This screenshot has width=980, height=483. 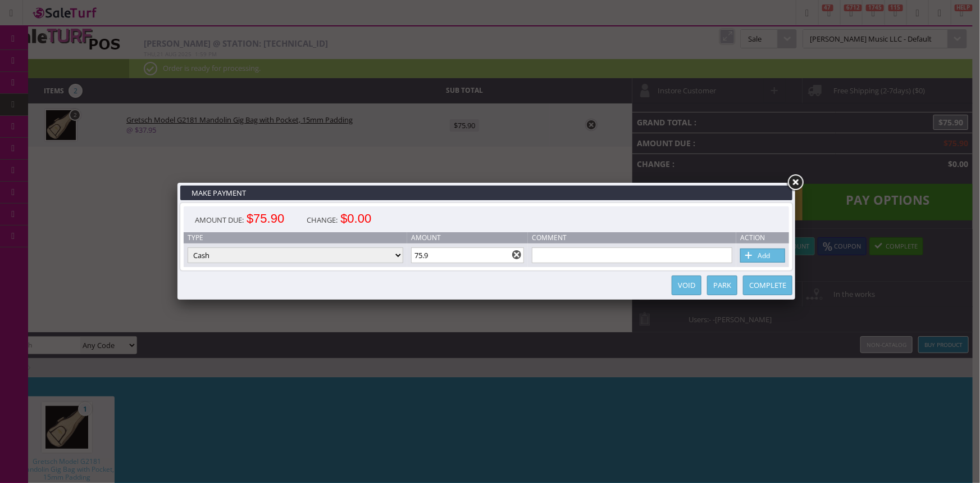 I want to click on a: Park, so click(x=723, y=285).